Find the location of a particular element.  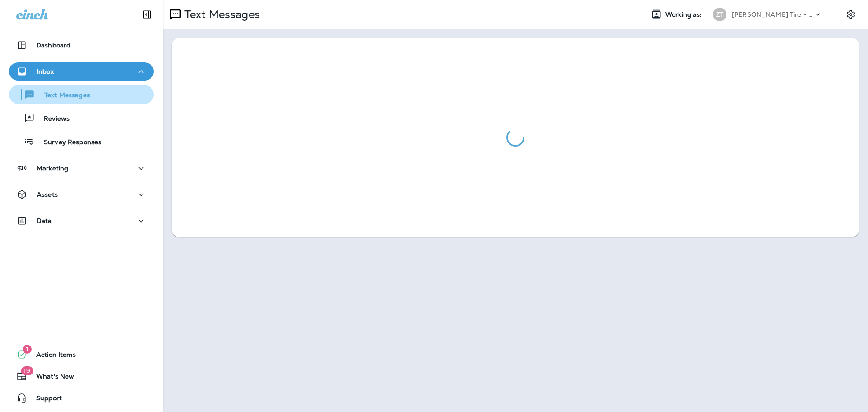

p: Data is located at coordinates (44, 220).